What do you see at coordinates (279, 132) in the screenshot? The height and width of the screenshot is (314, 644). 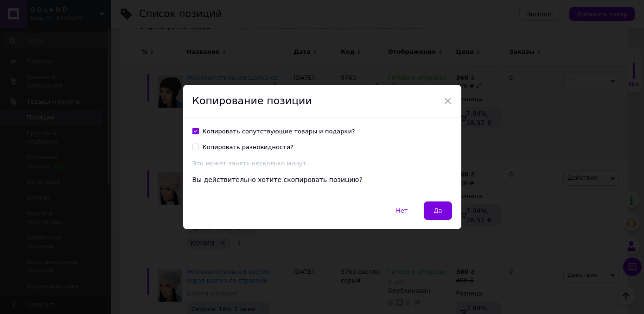 I see `div: Копировать сопутствующие товары и подарки?` at bounding box center [279, 132].